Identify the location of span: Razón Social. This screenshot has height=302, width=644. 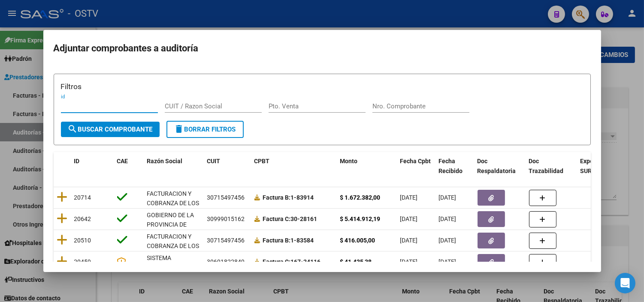
(165, 161).